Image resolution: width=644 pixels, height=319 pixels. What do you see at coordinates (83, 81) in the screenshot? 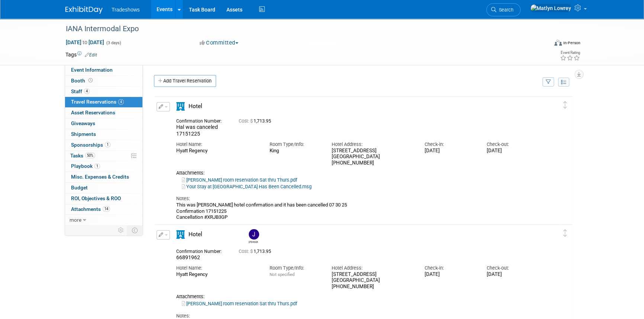
I see `span: Booth` at bounding box center [83, 81].